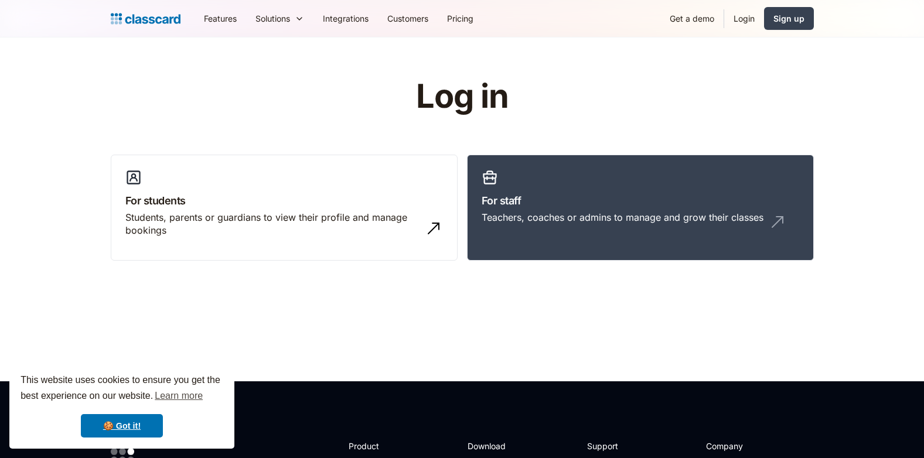  What do you see at coordinates (460, 18) in the screenshot?
I see `a: Pricing` at bounding box center [460, 18].